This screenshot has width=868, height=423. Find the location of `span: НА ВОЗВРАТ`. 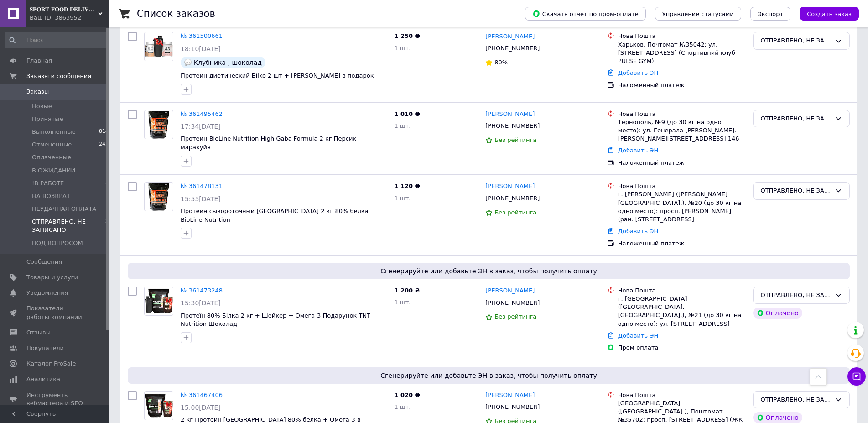

span: НА ВОЗВРАТ is located at coordinates (51, 196).